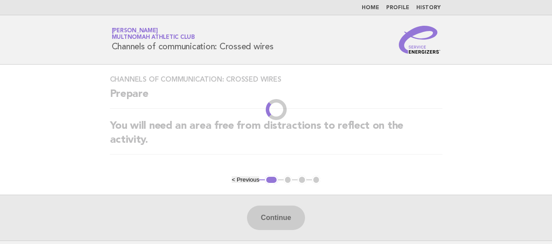 The width and height of the screenshot is (552, 244). What do you see at coordinates (276, 98) in the screenshot?
I see `h2: Prepare` at bounding box center [276, 98].